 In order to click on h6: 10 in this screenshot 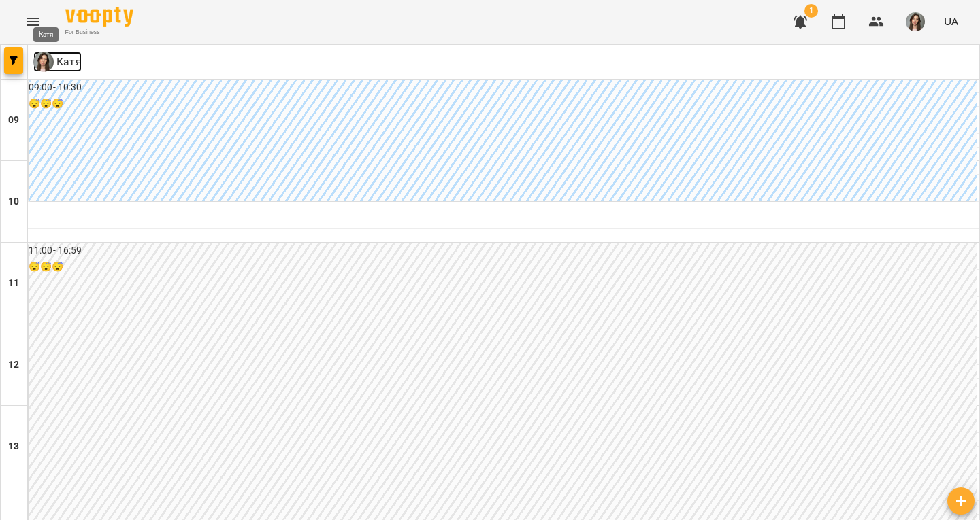, I will do `click(13, 202)`.